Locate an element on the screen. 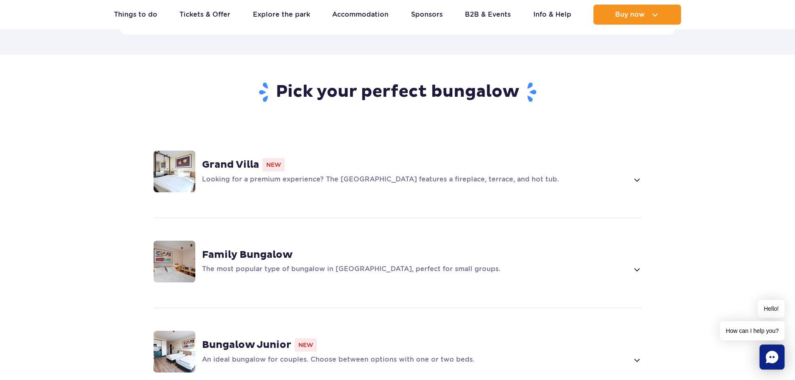 The image size is (795, 380). p: An ideal bungalow for couples. Choose between options with one or two beds. is located at coordinates (415, 360).